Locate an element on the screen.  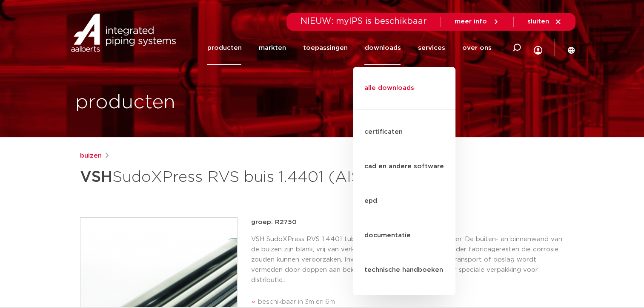
a: epd is located at coordinates (404, 201).